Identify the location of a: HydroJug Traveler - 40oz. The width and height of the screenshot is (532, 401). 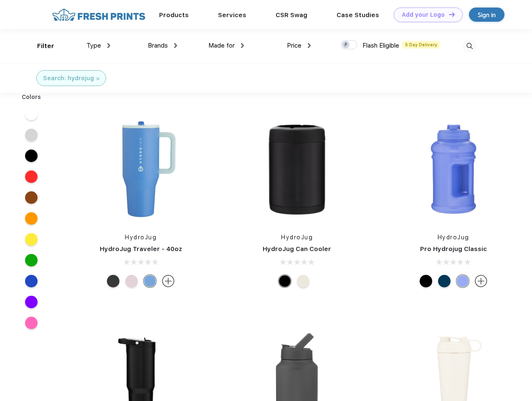
(141, 249).